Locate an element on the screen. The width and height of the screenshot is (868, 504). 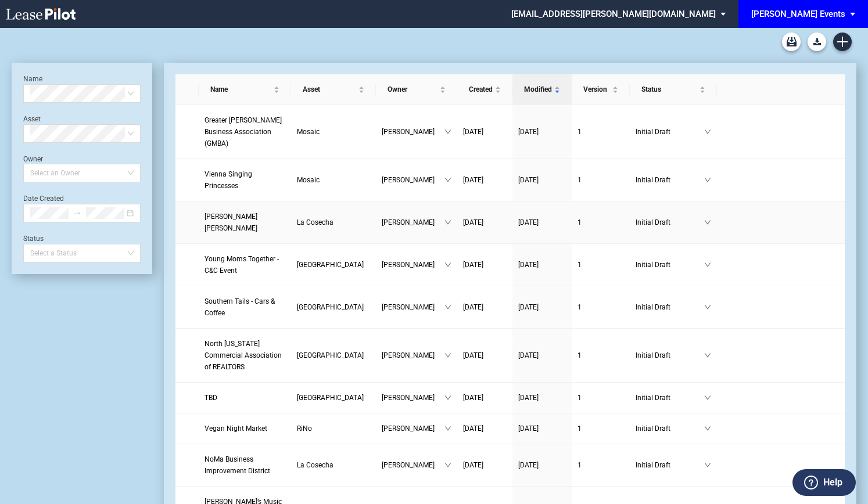
span: Preston Royal - East is located at coordinates (330, 355).